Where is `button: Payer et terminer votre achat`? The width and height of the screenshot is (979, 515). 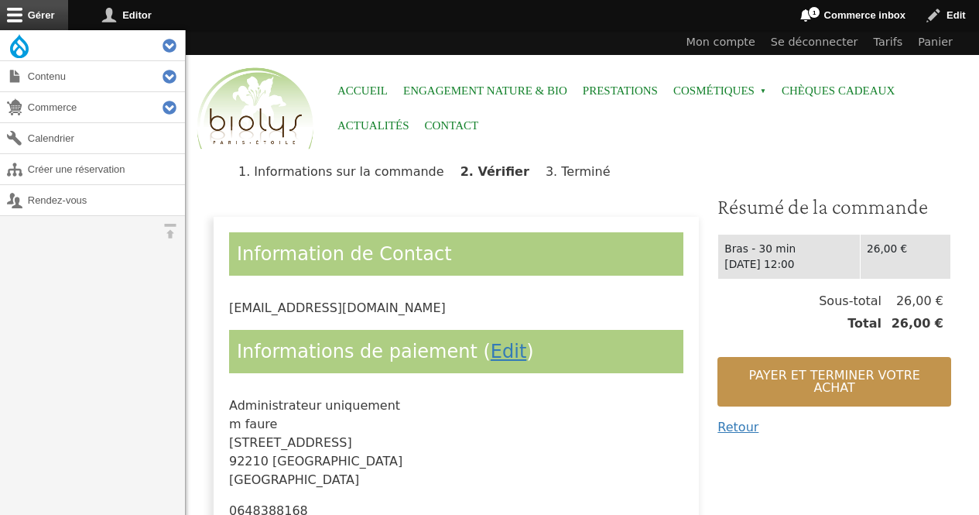
button: Payer et terminer votre achat is located at coordinates (834, 381).